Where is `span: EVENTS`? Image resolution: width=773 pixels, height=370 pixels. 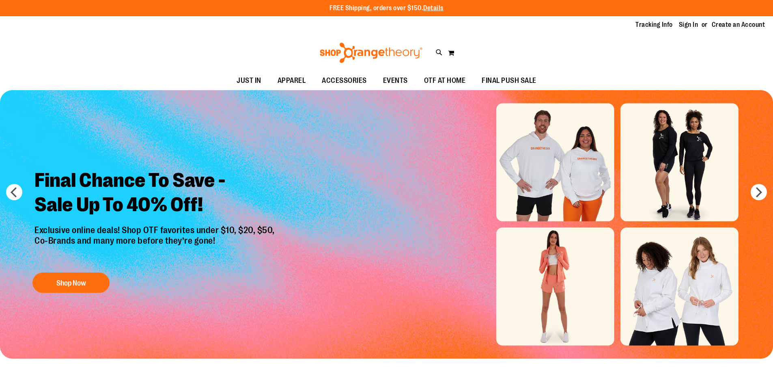
span: EVENTS is located at coordinates (395, 80).